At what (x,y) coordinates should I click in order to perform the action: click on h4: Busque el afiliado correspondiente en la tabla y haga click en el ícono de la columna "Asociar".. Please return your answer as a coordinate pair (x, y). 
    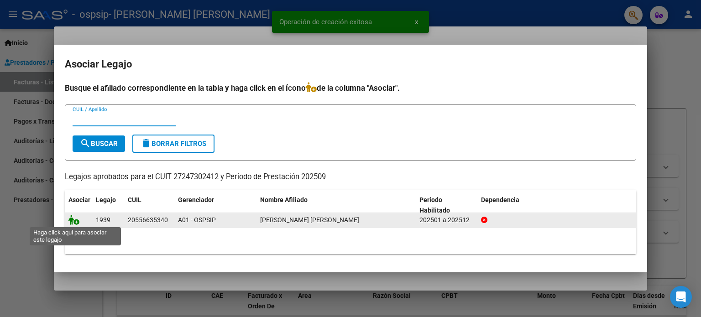
    Looking at the image, I should click on (351, 88).